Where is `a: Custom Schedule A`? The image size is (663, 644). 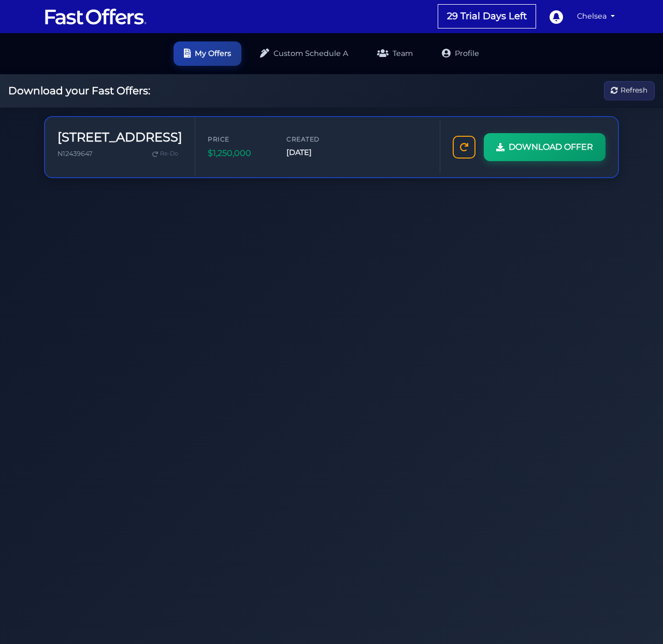 a: Custom Schedule A is located at coordinates (304, 54).